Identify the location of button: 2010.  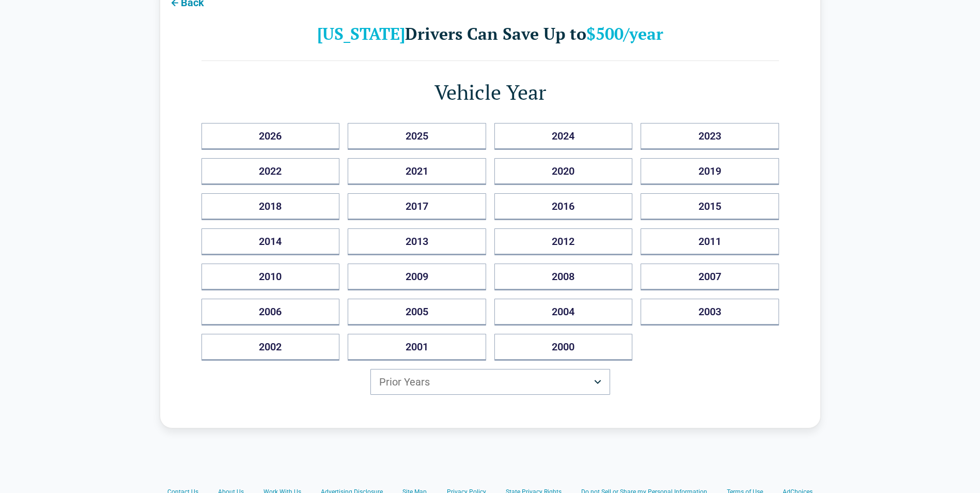
(270, 277).